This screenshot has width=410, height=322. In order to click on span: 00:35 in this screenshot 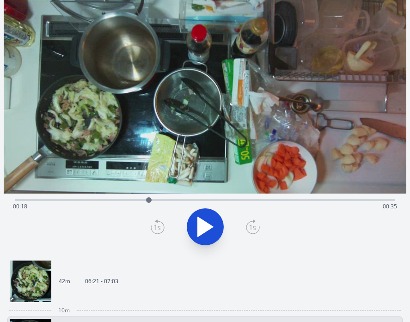, I will do `click(390, 206)`.